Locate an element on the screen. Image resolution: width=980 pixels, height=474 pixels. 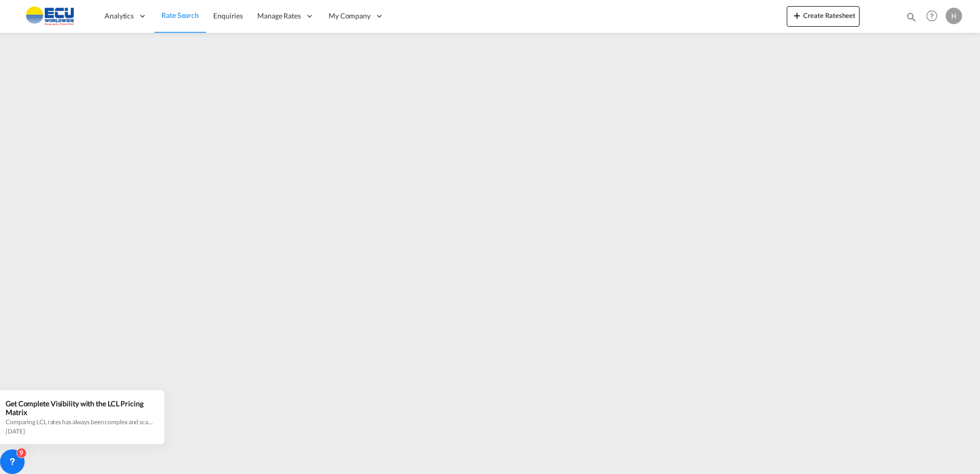
md-icon: icon-magnify is located at coordinates (912, 17).